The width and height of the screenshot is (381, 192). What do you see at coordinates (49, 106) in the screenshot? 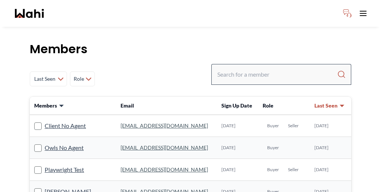
I see `button: Members` at bounding box center [49, 106].